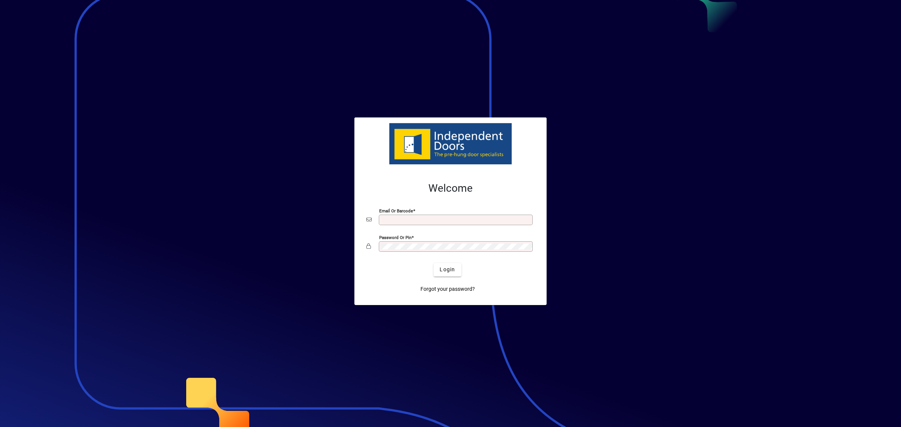  I want to click on mat-label: Password or Pin, so click(395, 237).